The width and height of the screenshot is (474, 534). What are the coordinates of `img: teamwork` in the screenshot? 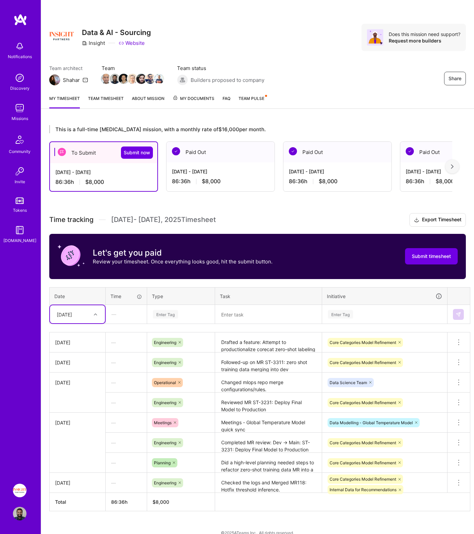 It's located at (20, 108).